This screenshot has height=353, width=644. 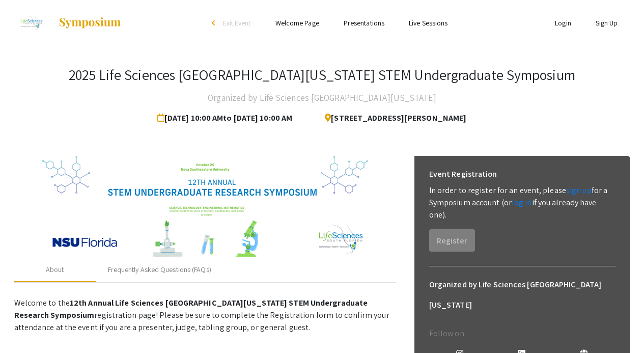 I want to click on img: 32153a09-f8cb-4114-bf27-cfb6bc84fc69.png, so click(x=205, y=207).